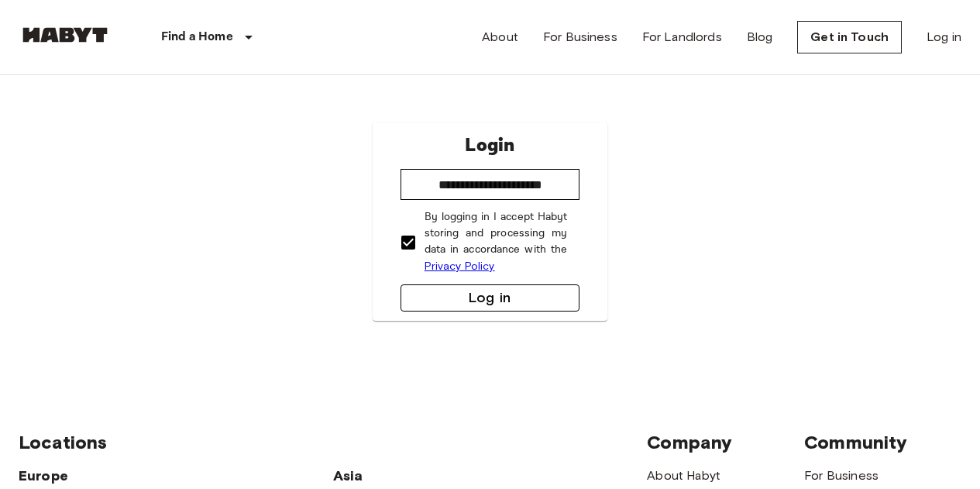  What do you see at coordinates (490, 297) in the screenshot?
I see `button: Log in` at bounding box center [490, 297].